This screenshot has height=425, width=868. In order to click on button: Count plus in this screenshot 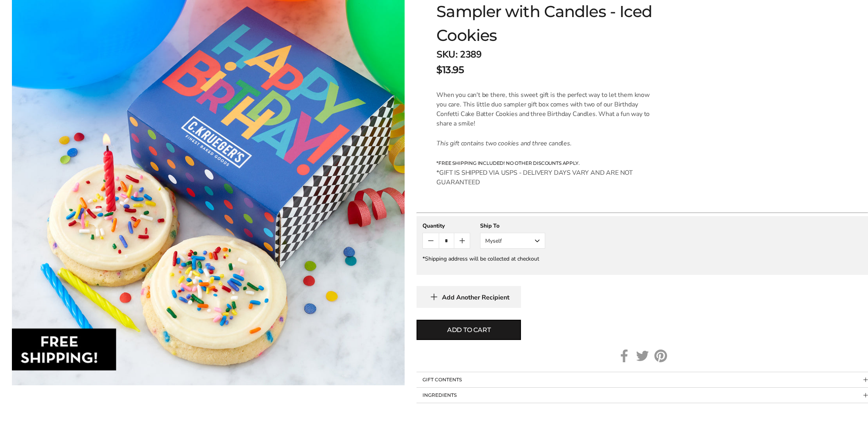, I will do `click(462, 241)`.